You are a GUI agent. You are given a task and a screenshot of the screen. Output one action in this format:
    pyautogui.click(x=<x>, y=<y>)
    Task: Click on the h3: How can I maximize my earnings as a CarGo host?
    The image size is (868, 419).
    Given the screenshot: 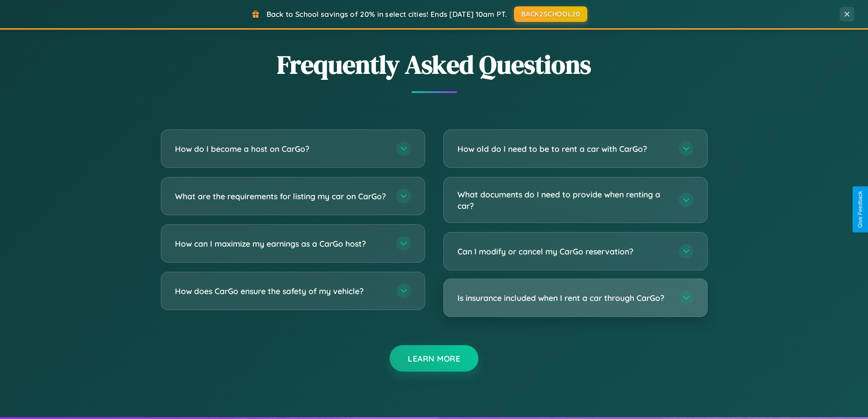 What is the action you would take?
    pyautogui.click(x=281, y=244)
    